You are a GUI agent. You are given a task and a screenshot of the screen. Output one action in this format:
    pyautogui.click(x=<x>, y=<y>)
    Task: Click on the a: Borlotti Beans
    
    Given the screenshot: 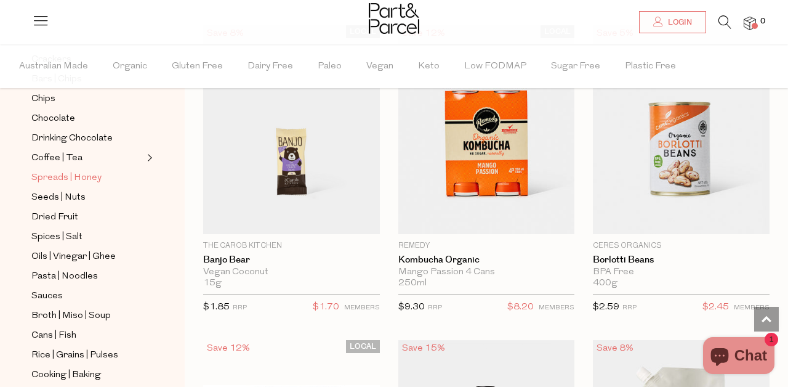 What is the action you would take?
    pyautogui.click(x=681, y=260)
    